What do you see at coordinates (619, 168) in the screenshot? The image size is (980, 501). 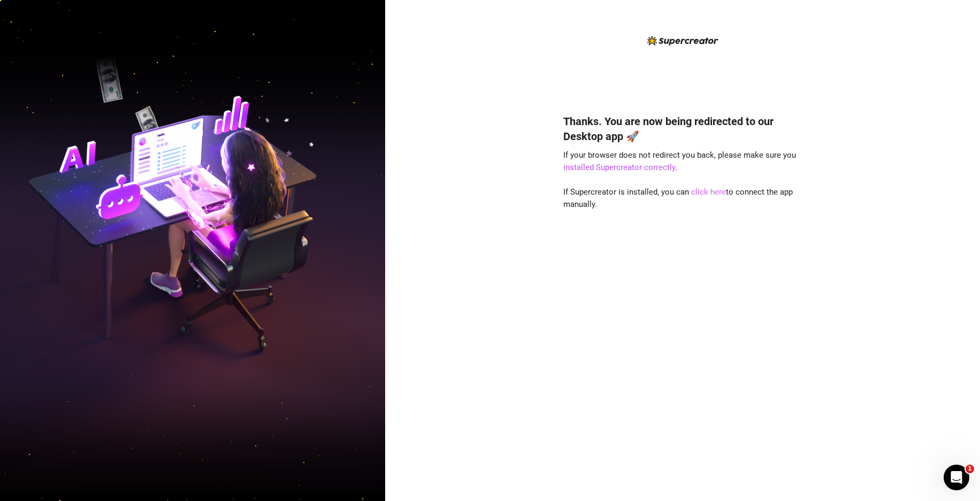 I see `a: installed Supercreator correctly` at bounding box center [619, 168].